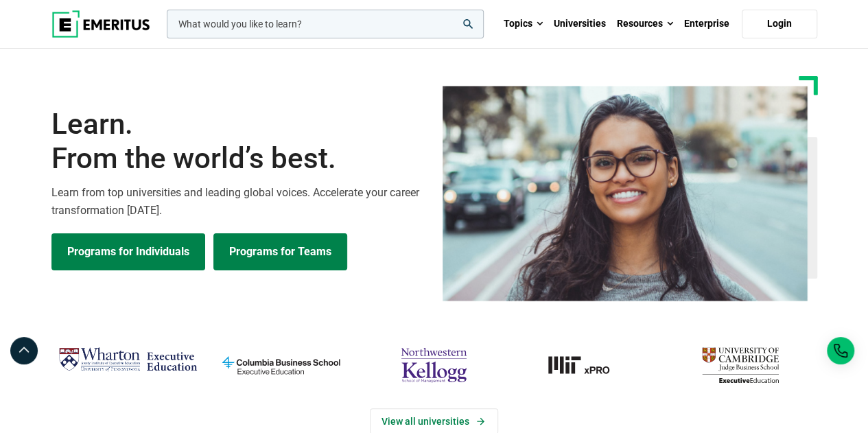  What do you see at coordinates (740, 365) in the screenshot?
I see `img: cambridge-judge-business-school` at bounding box center [740, 365].